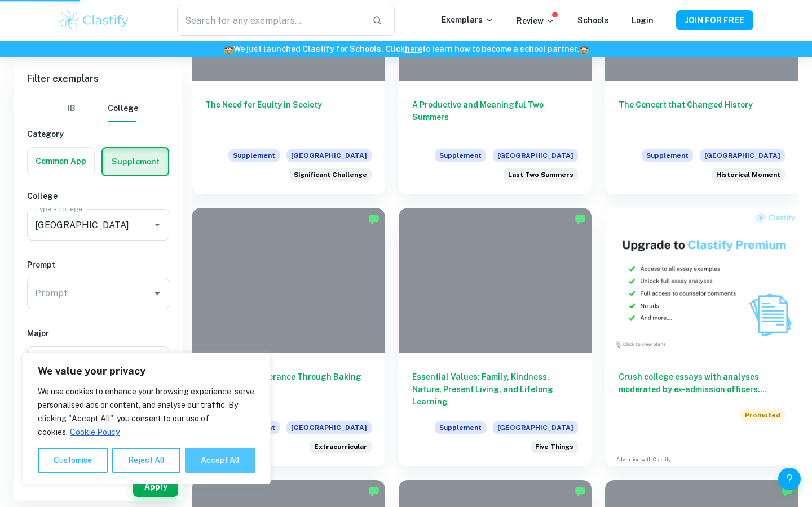 The height and width of the screenshot is (507, 812). What do you see at coordinates (147, 419) in the screenshot?
I see `div: We value your privacy` at bounding box center [147, 419].